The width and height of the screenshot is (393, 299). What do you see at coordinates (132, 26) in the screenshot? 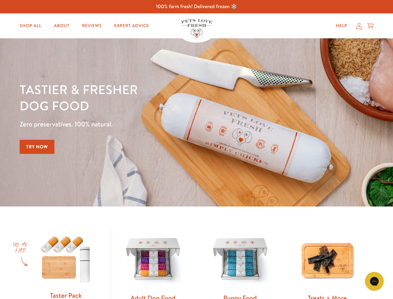
I see `a: Expert Advice` at bounding box center [132, 26].